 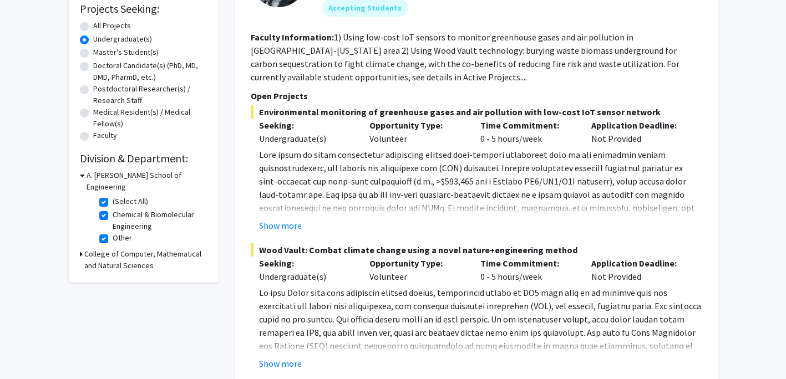 What do you see at coordinates (476, 250) in the screenshot?
I see `span: Wood Vault: Combat climate change using a novel nature+engineering method` at bounding box center [476, 250].